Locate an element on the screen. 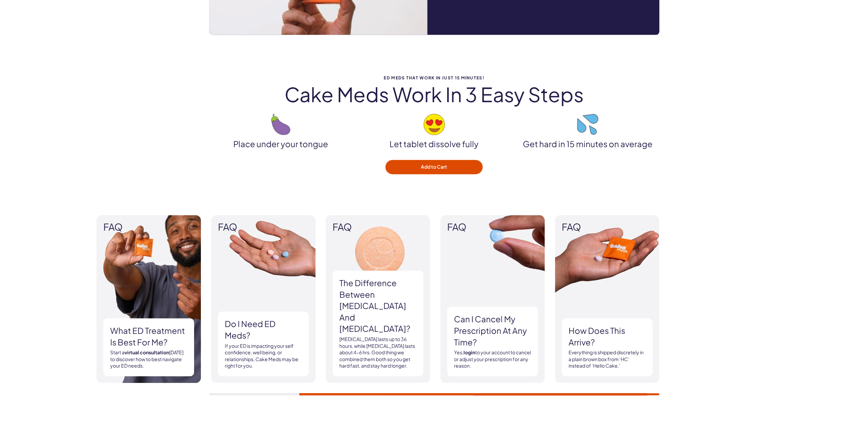  img: heart-eyes emoji is located at coordinates (434, 124).